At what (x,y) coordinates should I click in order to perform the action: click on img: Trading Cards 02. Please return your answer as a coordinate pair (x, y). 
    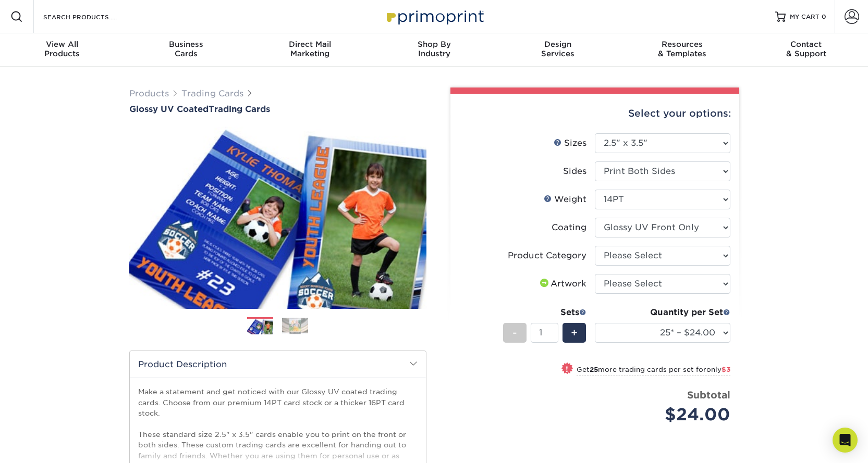
    Looking at the image, I should click on (295, 325).